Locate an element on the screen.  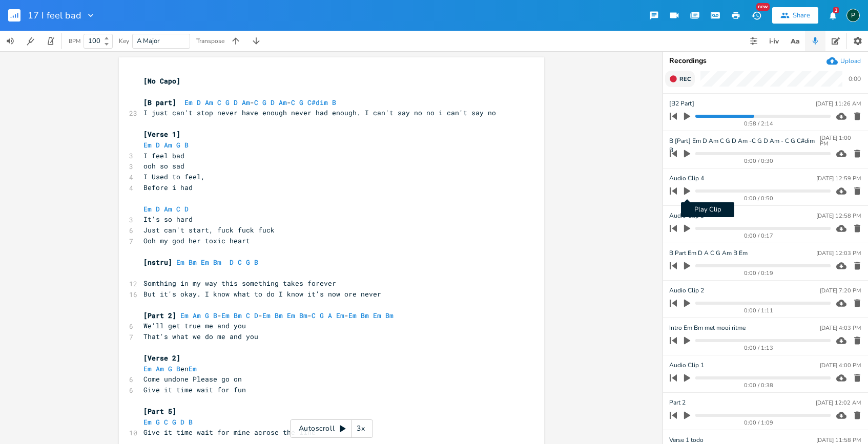
div: 0:00 / 0:30 is located at coordinates (759, 161).